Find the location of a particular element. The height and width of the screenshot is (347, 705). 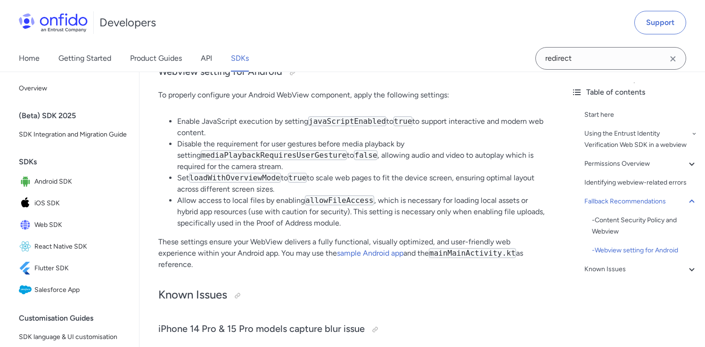

a: SDK language & UI customisation is located at coordinates (73, 337).